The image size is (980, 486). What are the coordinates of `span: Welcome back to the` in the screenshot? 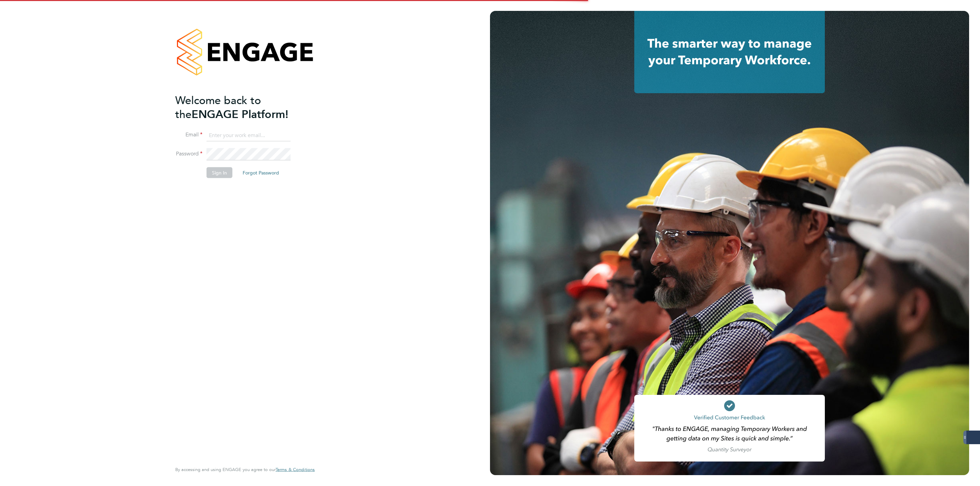 It's located at (218, 107).